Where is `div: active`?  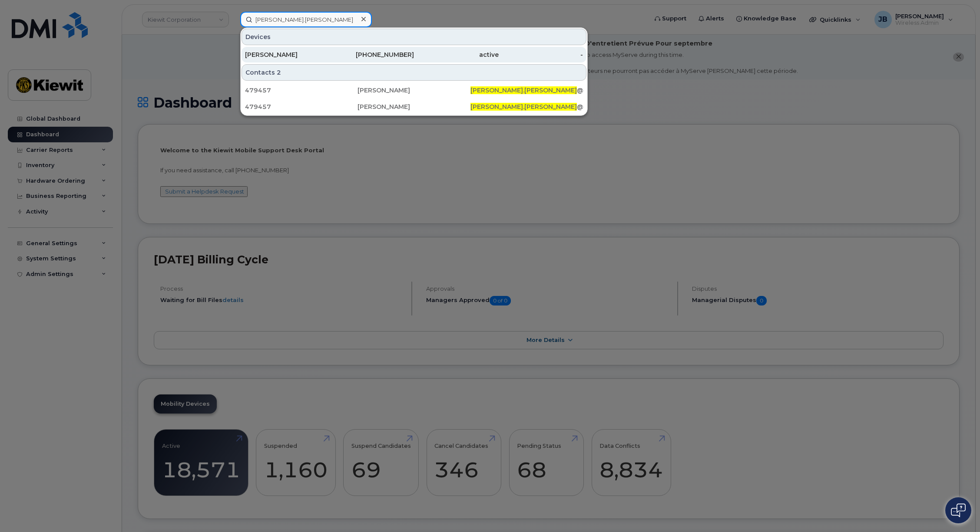 div: active is located at coordinates (456, 54).